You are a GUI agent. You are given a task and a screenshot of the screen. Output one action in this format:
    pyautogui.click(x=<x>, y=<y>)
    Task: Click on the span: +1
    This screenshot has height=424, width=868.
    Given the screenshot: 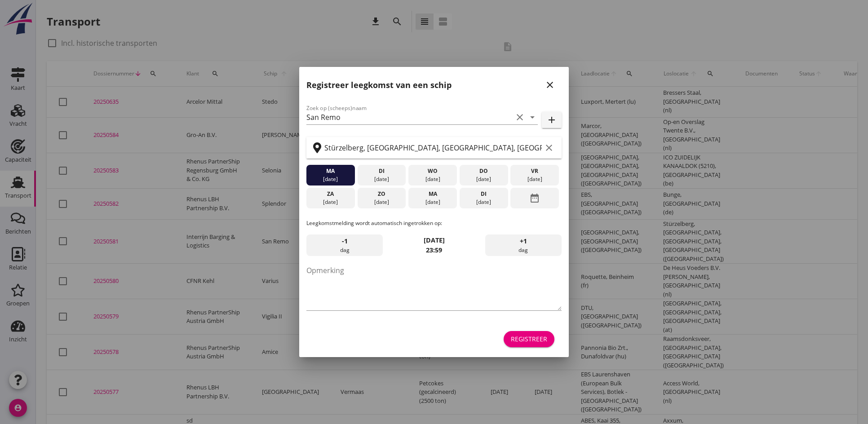 What is the action you would take?
    pyautogui.click(x=523, y=241)
    